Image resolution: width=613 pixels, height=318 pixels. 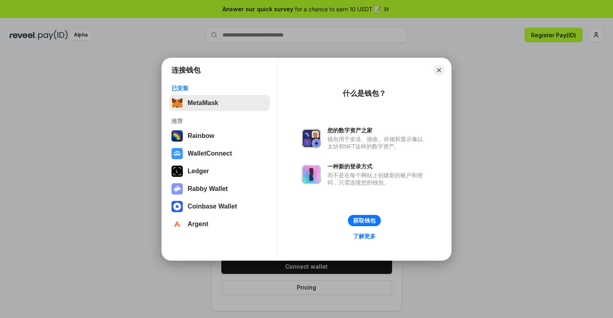 What do you see at coordinates (219, 207) in the screenshot?
I see `button: Coinbase Wallet` at bounding box center [219, 207].